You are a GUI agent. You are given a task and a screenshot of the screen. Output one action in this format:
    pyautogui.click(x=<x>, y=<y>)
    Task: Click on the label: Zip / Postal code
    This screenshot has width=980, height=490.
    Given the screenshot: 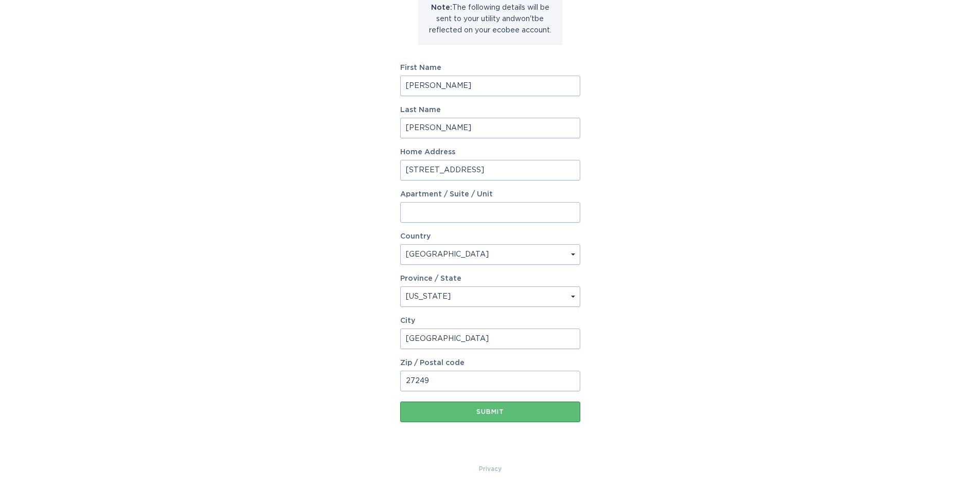 What is the action you would take?
    pyautogui.click(x=490, y=363)
    